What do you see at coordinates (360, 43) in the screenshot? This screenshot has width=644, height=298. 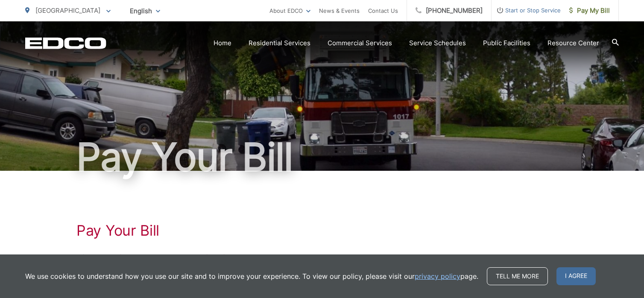 I see `a: Commercial Services` at bounding box center [360, 43].